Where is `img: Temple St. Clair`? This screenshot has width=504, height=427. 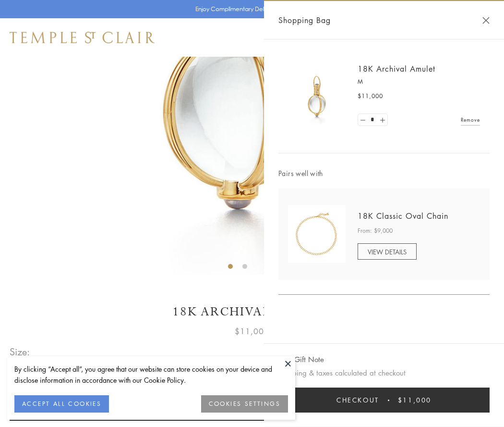 img: Temple St. Clair is located at coordinates (82, 38).